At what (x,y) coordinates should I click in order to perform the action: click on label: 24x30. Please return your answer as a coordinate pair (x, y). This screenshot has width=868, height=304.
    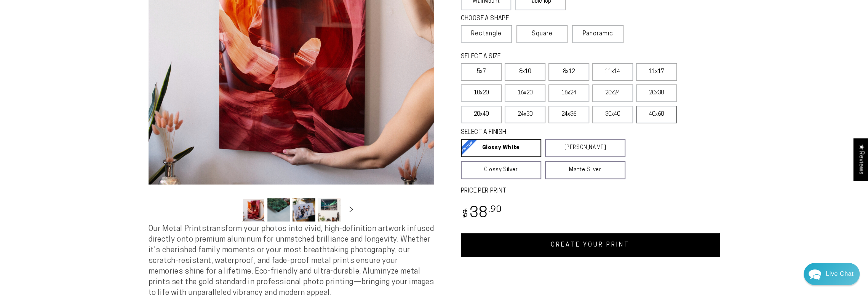
    Looking at the image, I should click on (525, 115).